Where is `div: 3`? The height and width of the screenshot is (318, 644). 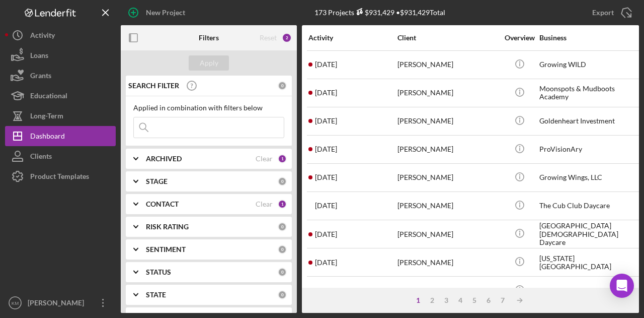 div: 3 is located at coordinates (446, 300).